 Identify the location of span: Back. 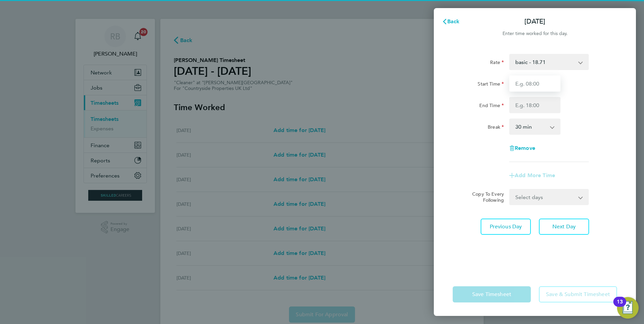
(453, 21).